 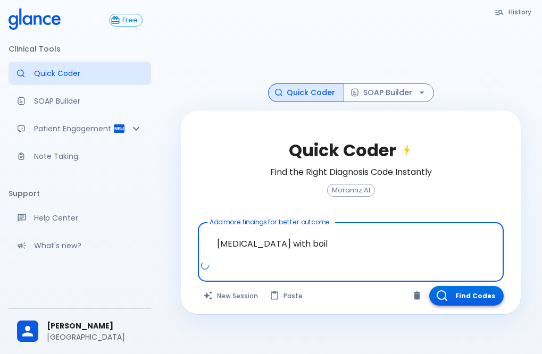 What do you see at coordinates (80, 156) in the screenshot?
I see `a: Advanced note-taking` at bounding box center [80, 156].